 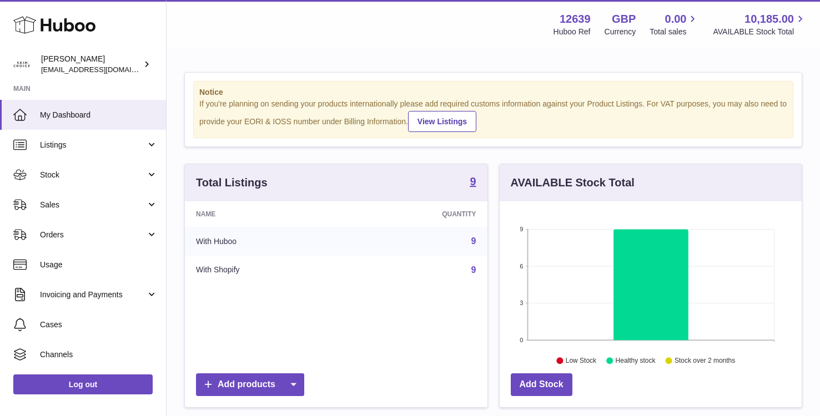 I want to click on span: Invoicing and Payments, so click(x=93, y=295).